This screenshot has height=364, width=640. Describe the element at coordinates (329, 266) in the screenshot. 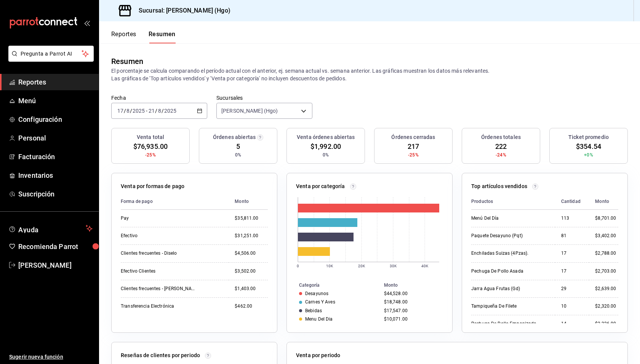

I see `text: 10K` at that location.